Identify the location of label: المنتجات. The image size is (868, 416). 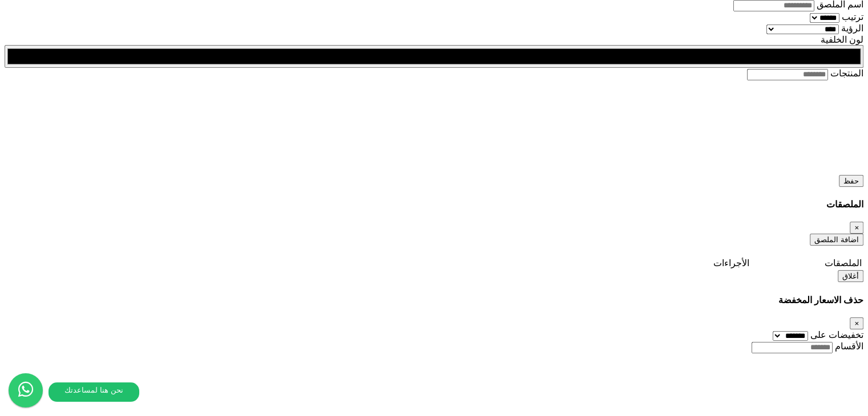
(847, 73).